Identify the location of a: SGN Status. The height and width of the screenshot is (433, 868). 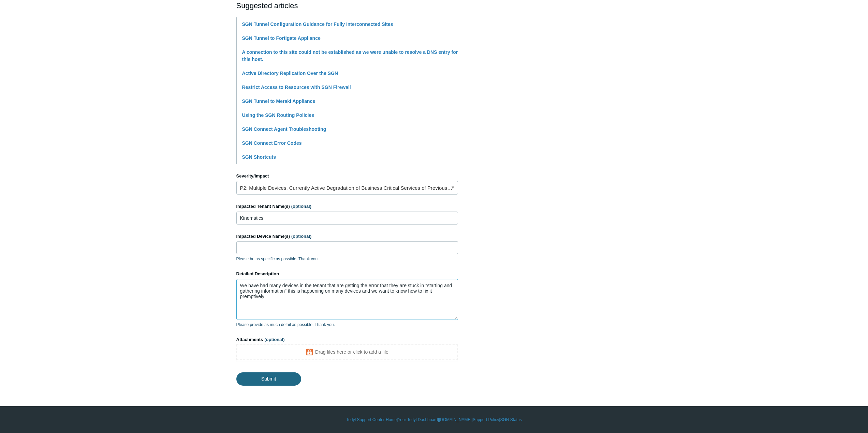
(511, 420).